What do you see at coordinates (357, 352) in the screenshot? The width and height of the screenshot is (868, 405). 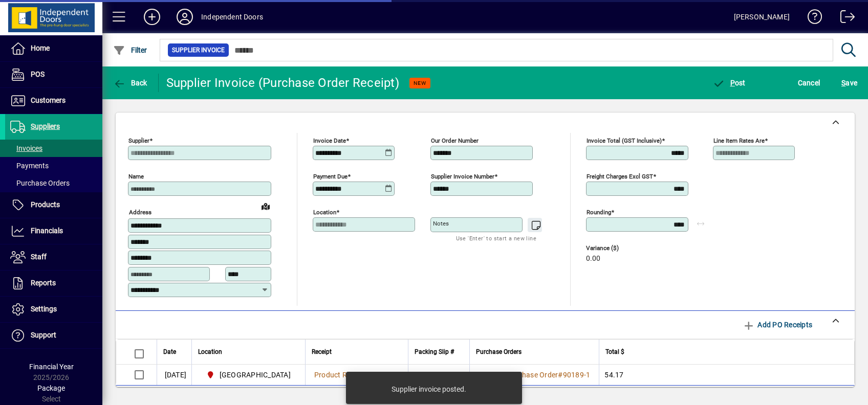 I see `div: Receipt` at bounding box center [357, 352].